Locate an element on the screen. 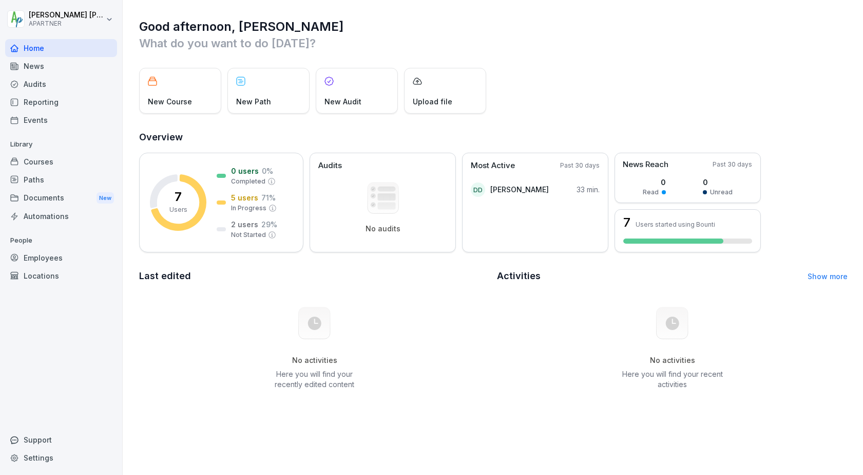 This screenshot has width=863, height=475. div: Locations is located at coordinates (61, 275).